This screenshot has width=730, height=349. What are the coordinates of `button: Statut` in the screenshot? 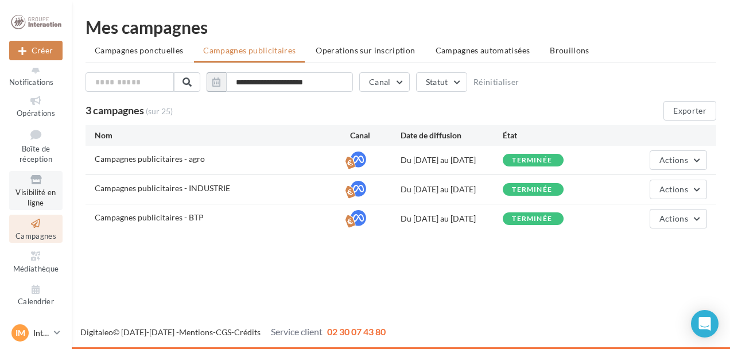 It's located at (441, 82).